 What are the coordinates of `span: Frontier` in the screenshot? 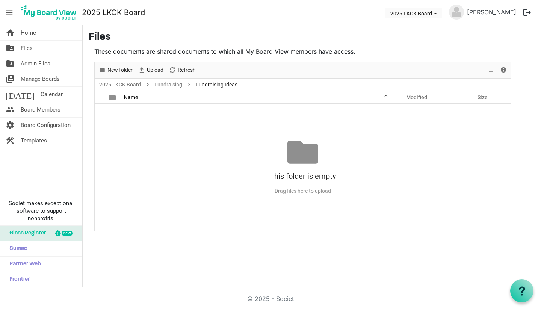 It's located at (18, 280).